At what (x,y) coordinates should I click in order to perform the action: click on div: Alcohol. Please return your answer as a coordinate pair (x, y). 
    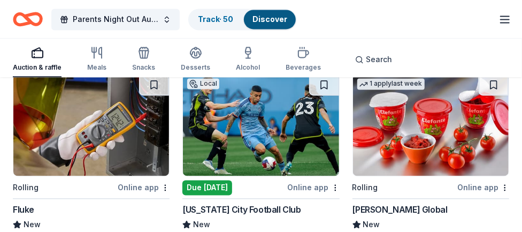
    Looking at the image, I should click on (248, 67).